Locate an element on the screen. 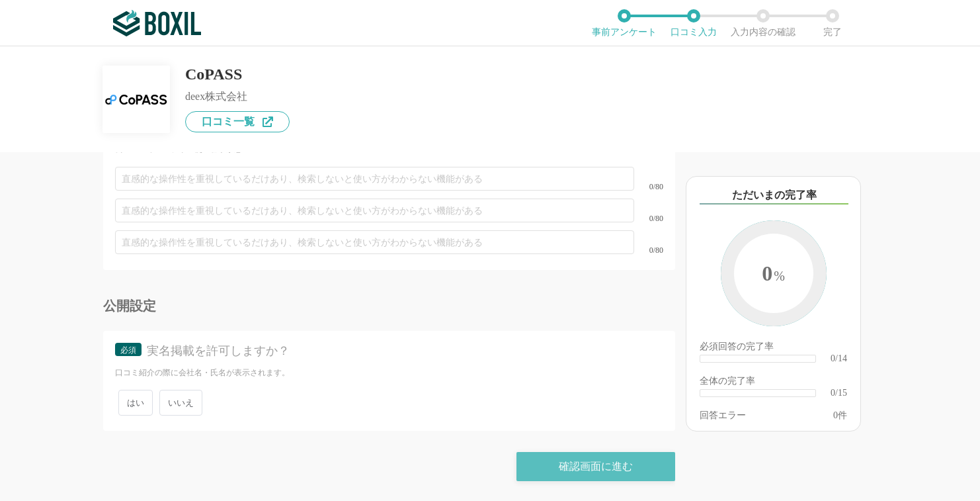 The image size is (980, 501). div: 口コミ紹介の際に会社名・氏名が表示されます。 is located at coordinates (389, 373).